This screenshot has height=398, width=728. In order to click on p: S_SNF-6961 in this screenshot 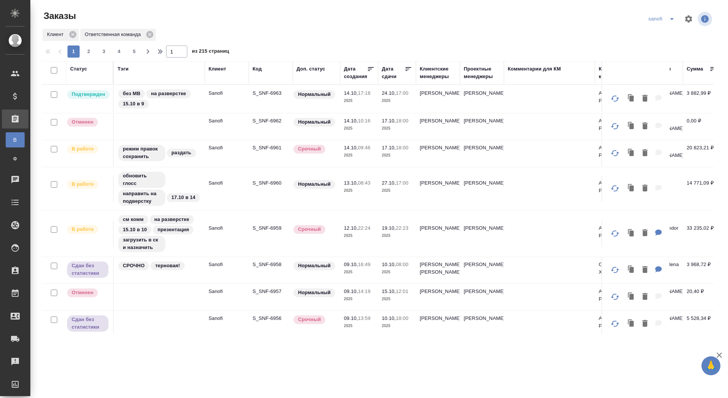, I will do `click(271, 148)`.